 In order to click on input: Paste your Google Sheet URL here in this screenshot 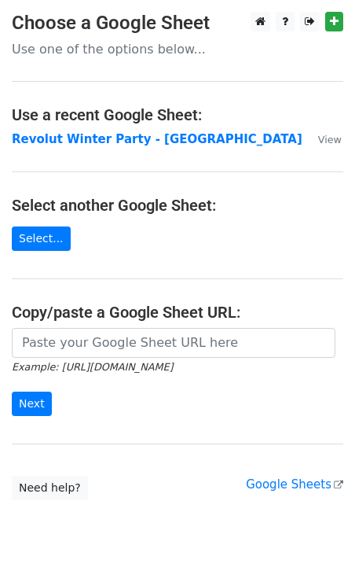, I will do `click(174, 343)`.